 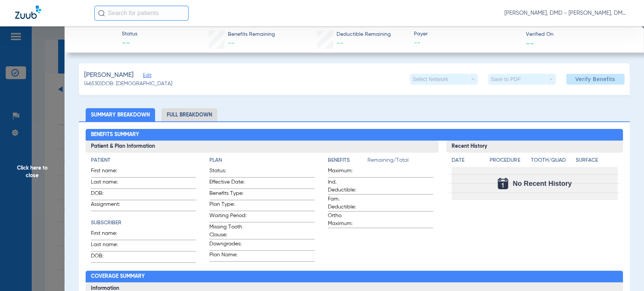 What do you see at coordinates (109, 206) in the screenshot?
I see `span: Assignment:` at bounding box center [109, 206].